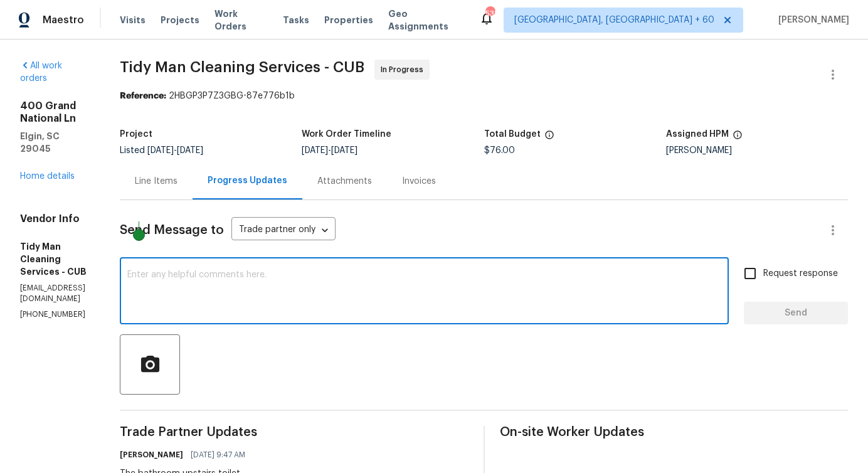 The width and height of the screenshot is (868, 473). I want to click on h5: Assigned HPM, so click(698, 134).